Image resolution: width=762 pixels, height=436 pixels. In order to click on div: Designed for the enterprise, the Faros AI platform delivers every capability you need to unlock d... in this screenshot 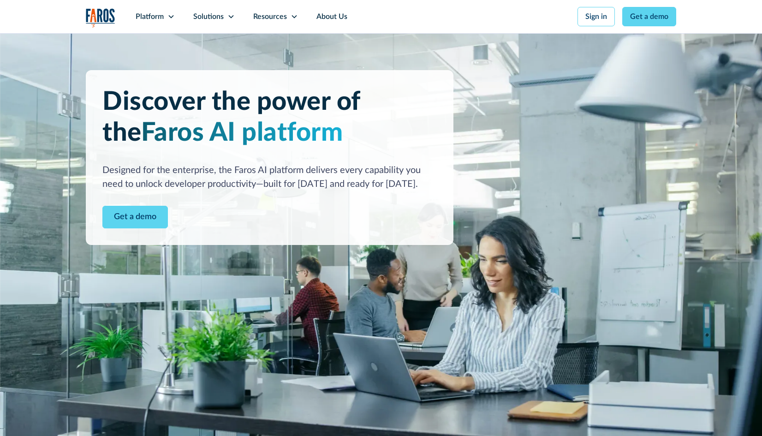, I will do `click(270, 177)`.